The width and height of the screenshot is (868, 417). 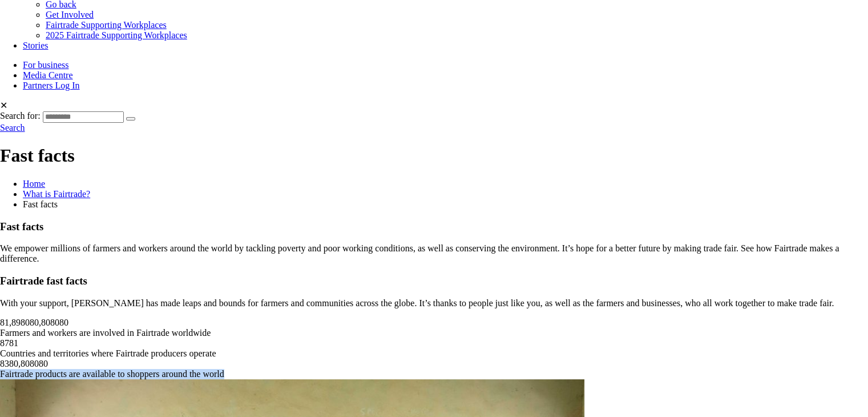 What do you see at coordinates (106, 25) in the screenshot?
I see `a: Fairtrade Supporting Workplaces` at bounding box center [106, 25].